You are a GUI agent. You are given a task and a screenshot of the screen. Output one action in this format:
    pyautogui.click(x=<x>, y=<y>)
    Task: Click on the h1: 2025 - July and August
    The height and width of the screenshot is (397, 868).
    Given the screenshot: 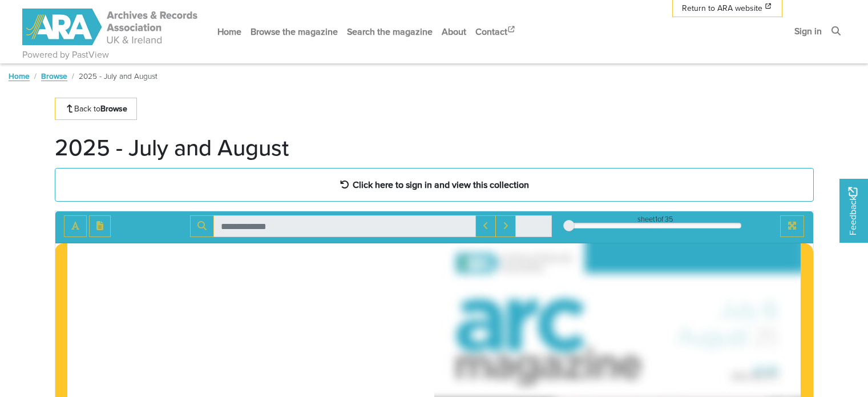 What is the action you would take?
    pyautogui.click(x=172, y=147)
    